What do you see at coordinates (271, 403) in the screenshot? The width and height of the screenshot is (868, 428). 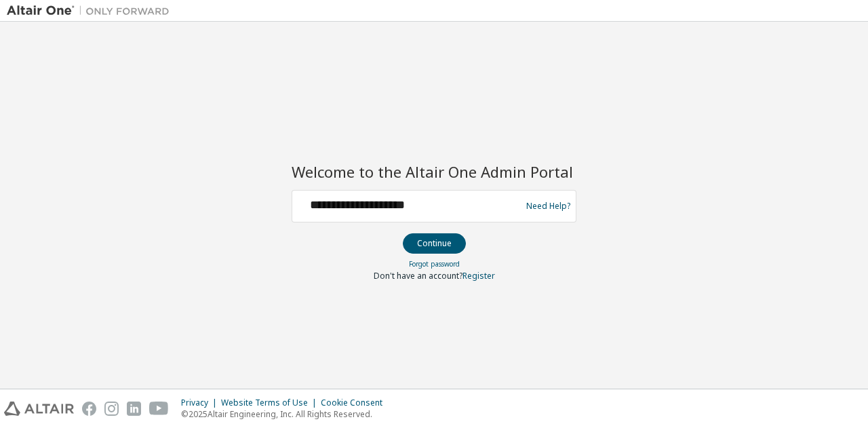 I see `div: Website Terms of Use` at bounding box center [271, 403].